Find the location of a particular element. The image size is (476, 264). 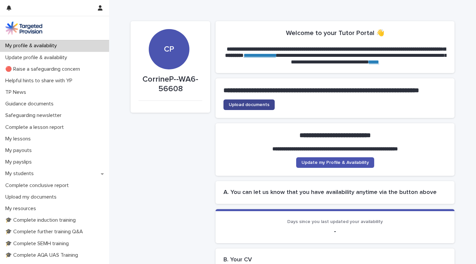

p: My students is located at coordinates (21, 174).